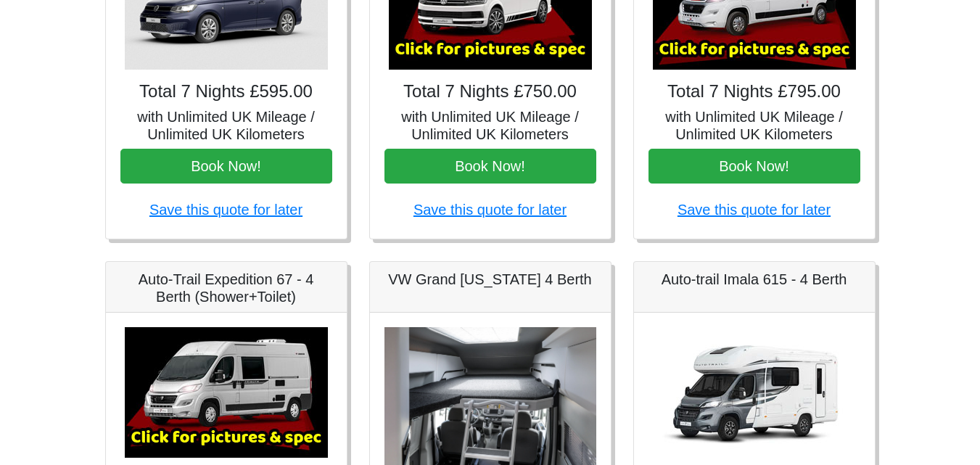 The image size is (980, 465). What do you see at coordinates (226, 91) in the screenshot?
I see `h4: Total 7 Nights £595.00` at bounding box center [226, 91].